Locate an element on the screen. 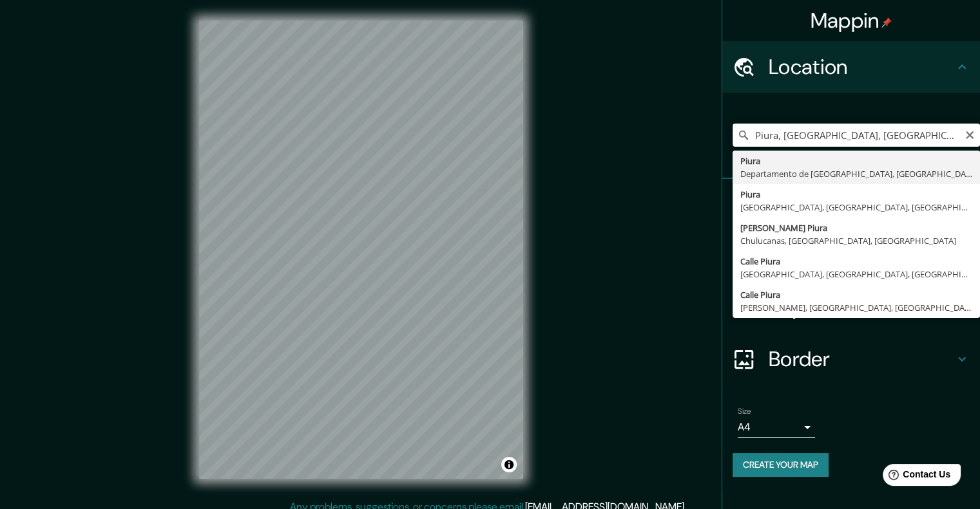 This screenshot has height=509, width=980. div: A4 is located at coordinates (776, 428).